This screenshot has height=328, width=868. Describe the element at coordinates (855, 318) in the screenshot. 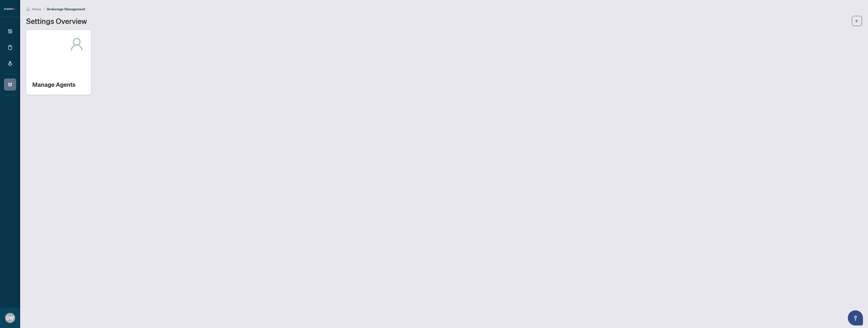

I see `button: Open asap` at that location.